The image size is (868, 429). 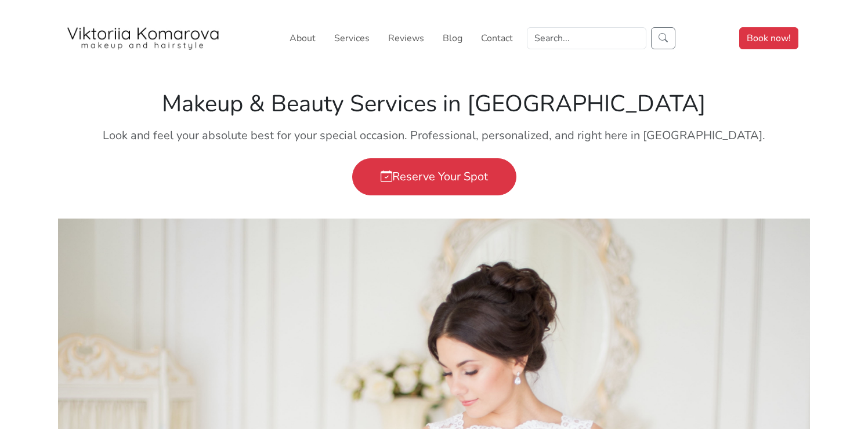 What do you see at coordinates (434, 177) in the screenshot?
I see `a: Reserve Your Spot` at bounding box center [434, 177].